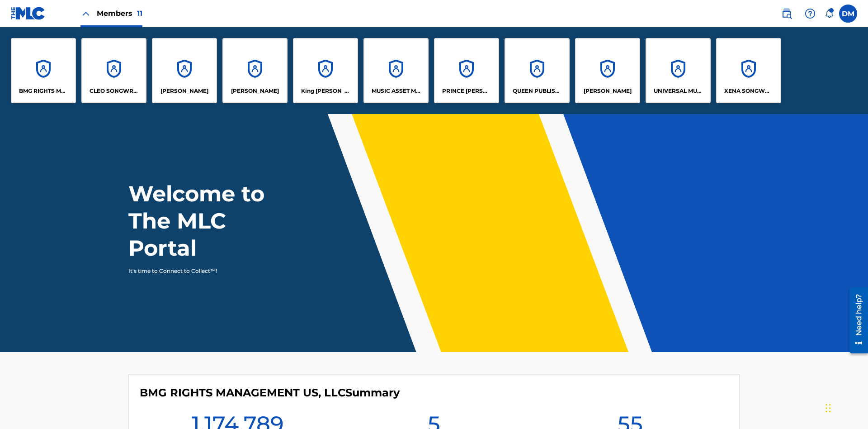 Image resolution: width=868 pixels, height=429 pixels. I want to click on a: Public Search, so click(786, 14).